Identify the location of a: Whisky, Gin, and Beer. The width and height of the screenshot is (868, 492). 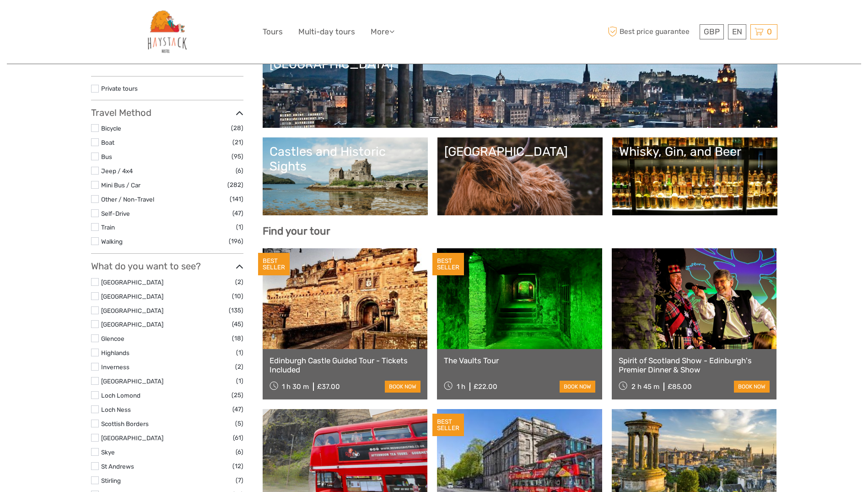
(695, 176).